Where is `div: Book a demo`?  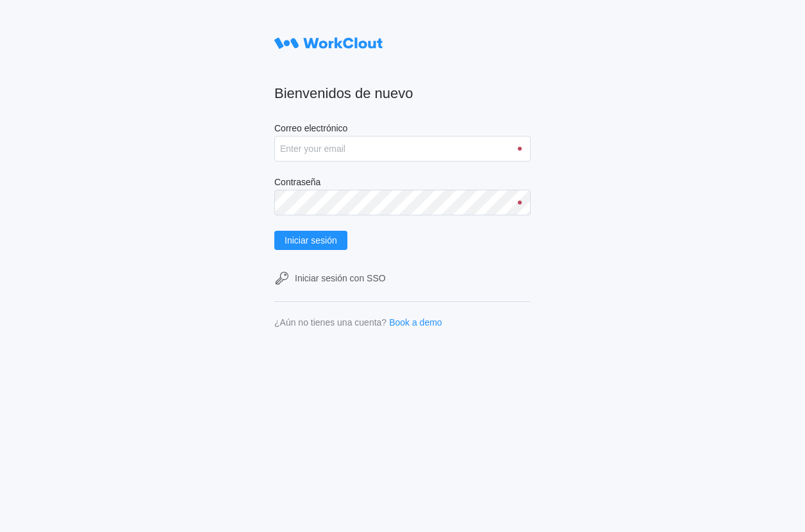
div: Book a demo is located at coordinates (416, 322).